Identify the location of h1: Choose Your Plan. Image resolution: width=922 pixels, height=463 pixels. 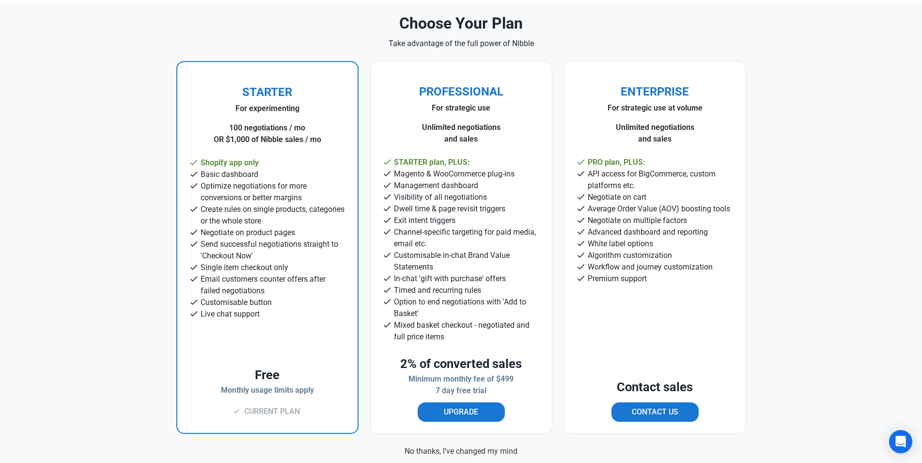
(461, 23).